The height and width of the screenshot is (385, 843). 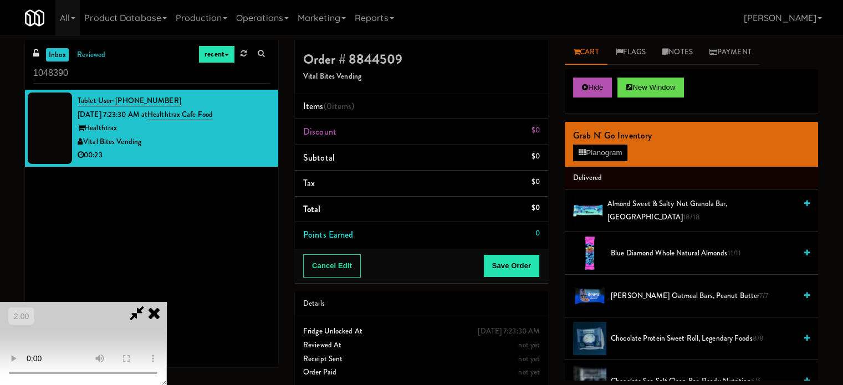 I want to click on ng-pluralize: items, so click(x=342, y=106).